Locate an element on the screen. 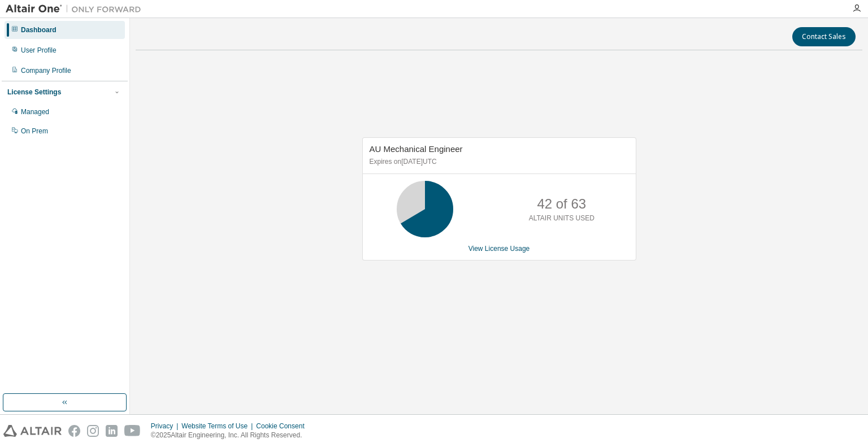  img: Altair One is located at coordinates (76, 9).